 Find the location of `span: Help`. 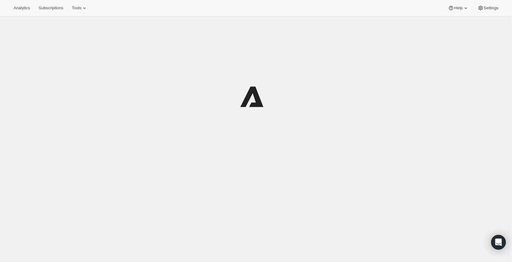

span: Help is located at coordinates (458, 8).